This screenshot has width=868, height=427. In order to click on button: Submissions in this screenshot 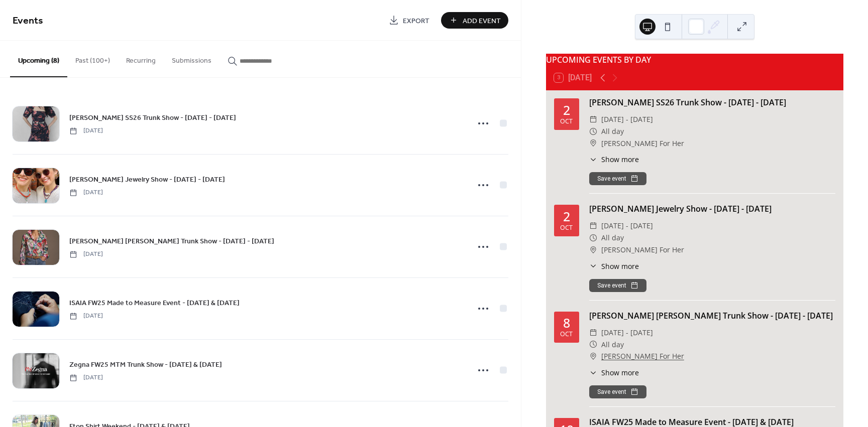, I will do `click(191, 58)`.